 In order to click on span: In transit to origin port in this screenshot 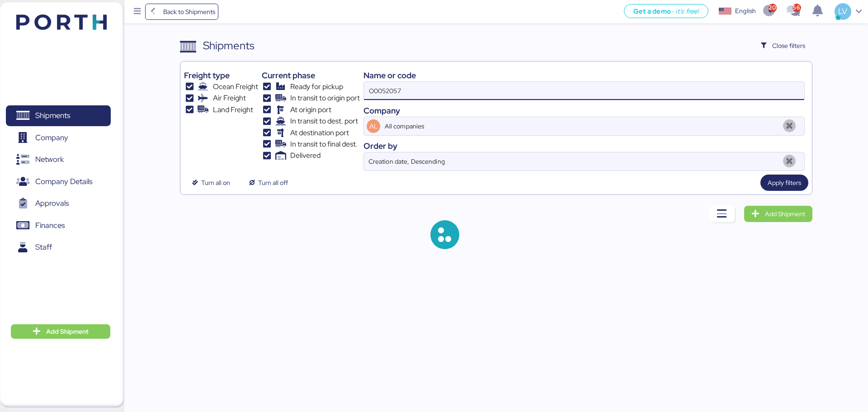, I will do `click(325, 98)`.